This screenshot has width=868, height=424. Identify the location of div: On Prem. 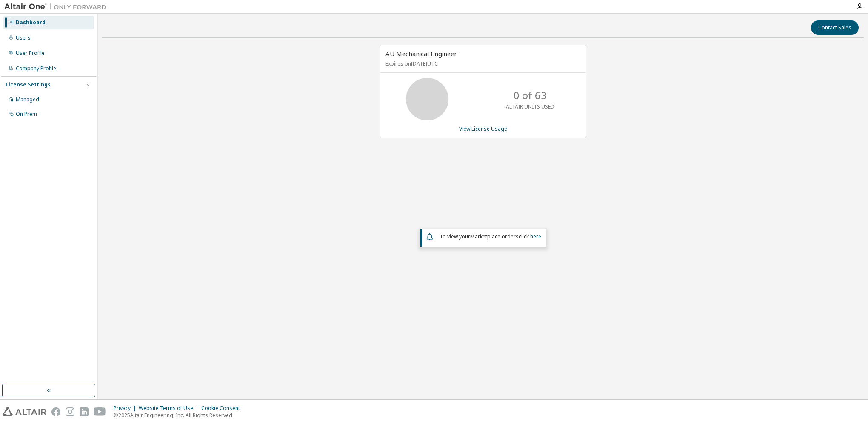
(26, 114).